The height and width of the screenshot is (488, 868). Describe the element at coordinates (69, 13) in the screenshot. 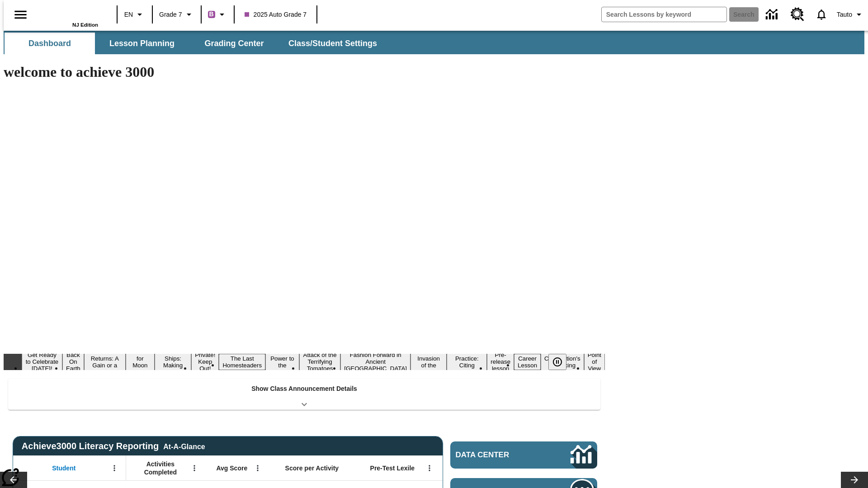

I see `a: Home` at that location.